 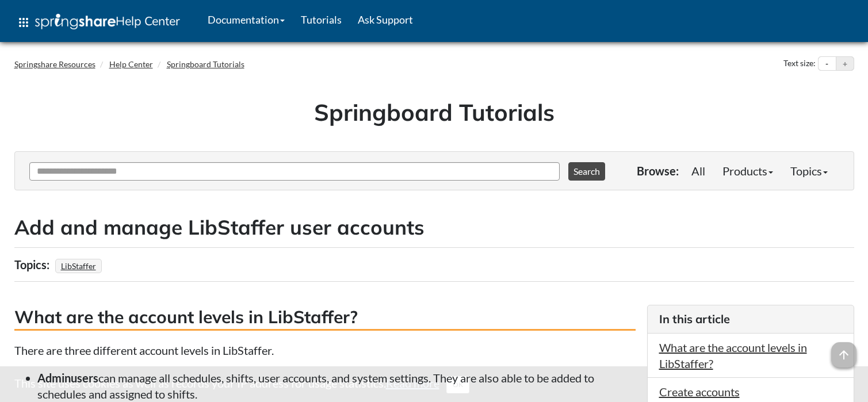 What do you see at coordinates (131, 64) in the screenshot?
I see `a: Help Center` at bounding box center [131, 64].